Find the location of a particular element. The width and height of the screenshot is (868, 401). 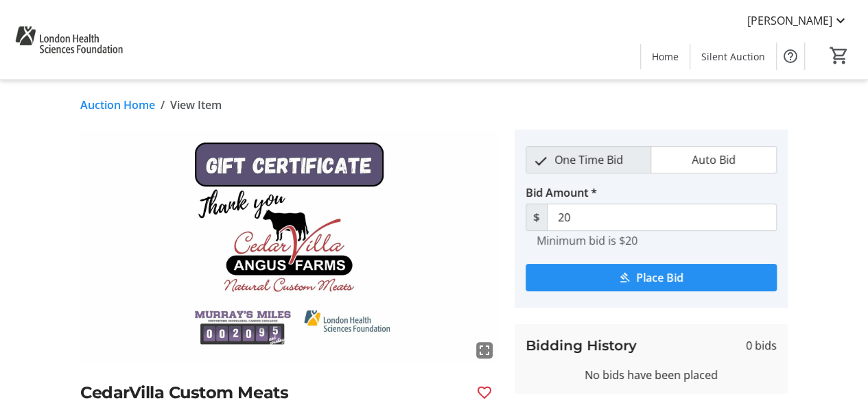

a: Auction Home is located at coordinates (117, 105).